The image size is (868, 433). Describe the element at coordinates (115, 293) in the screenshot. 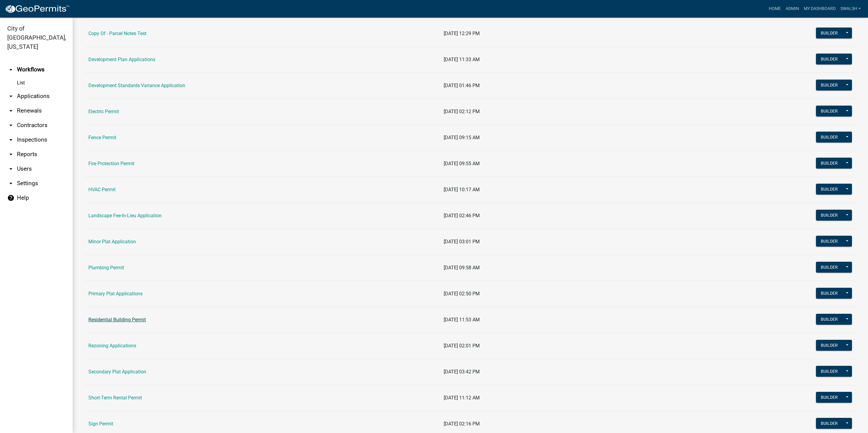

I see `a: Primary Plat Applications` at that location.